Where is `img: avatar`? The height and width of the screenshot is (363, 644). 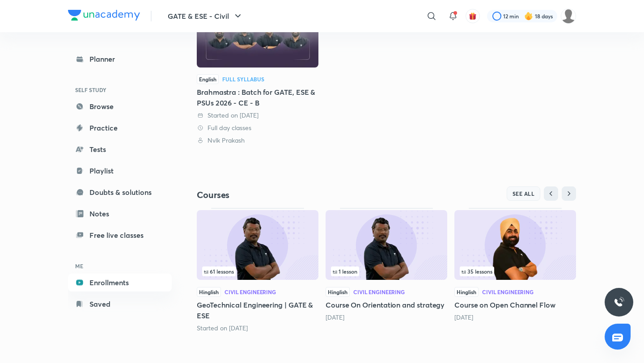 img: avatar is located at coordinates (473, 16).